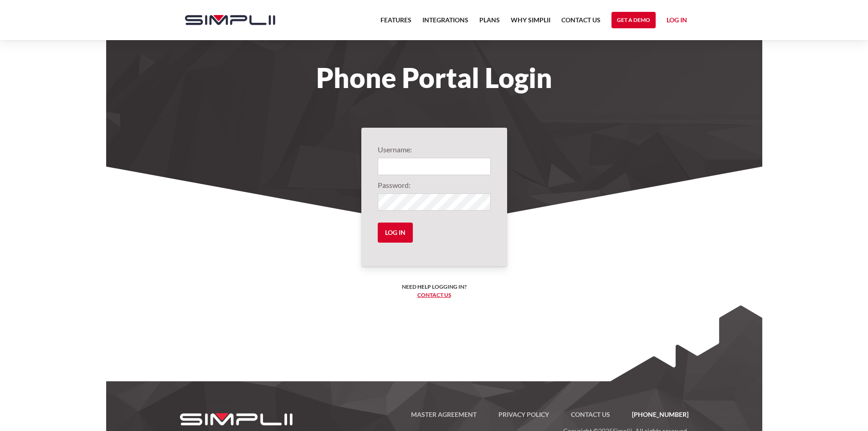  I want to click on label: Password:, so click(434, 185).